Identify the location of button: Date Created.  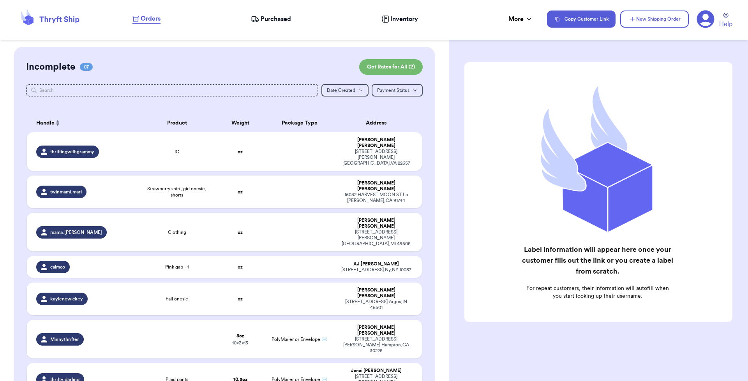
(345, 90).